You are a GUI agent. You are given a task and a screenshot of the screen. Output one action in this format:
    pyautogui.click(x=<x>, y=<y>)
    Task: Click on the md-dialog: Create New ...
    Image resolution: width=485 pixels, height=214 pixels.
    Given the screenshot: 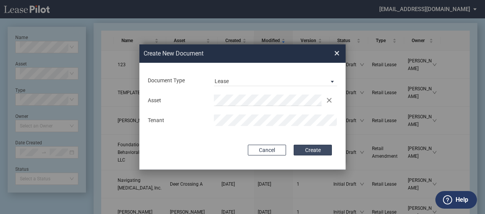 What is the action you would take?
    pyautogui.click(x=243, y=107)
    